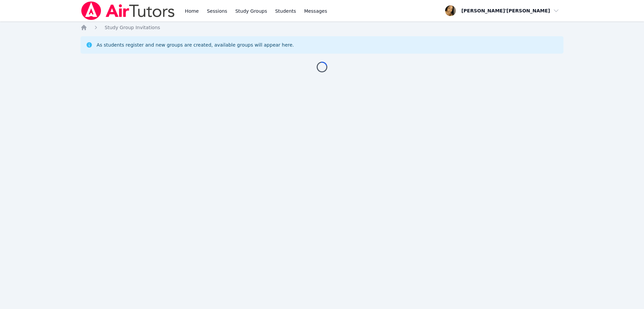  What do you see at coordinates (132, 27) in the screenshot?
I see `a: Study Group Invitations` at bounding box center [132, 27].